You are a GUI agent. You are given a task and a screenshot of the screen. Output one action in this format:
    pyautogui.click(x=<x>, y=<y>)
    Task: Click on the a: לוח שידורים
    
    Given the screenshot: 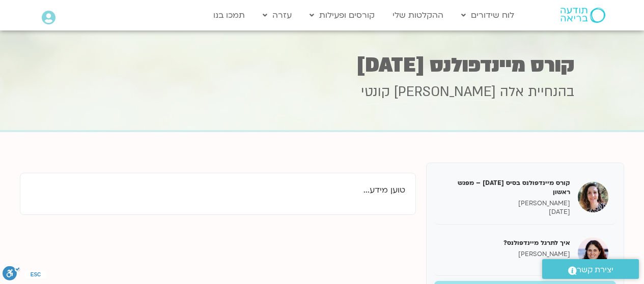 What is the action you would take?
    pyautogui.click(x=488, y=15)
    